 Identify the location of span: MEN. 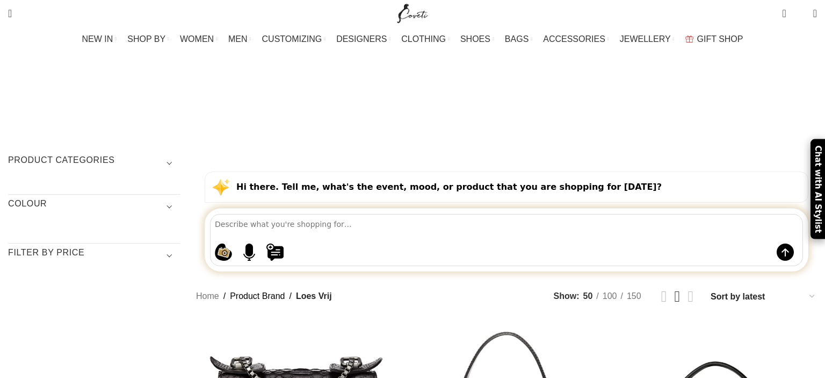
(238, 39).